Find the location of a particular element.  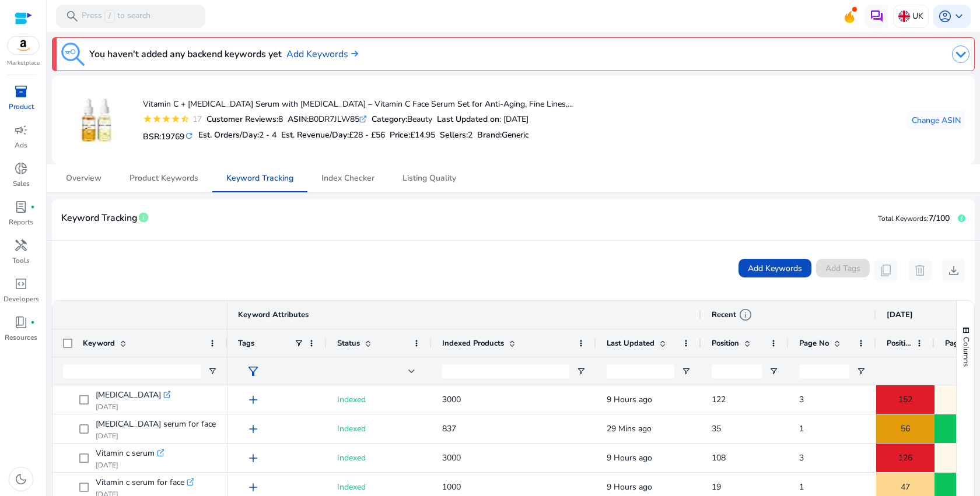

h5: Sellers: is located at coordinates (456, 135).